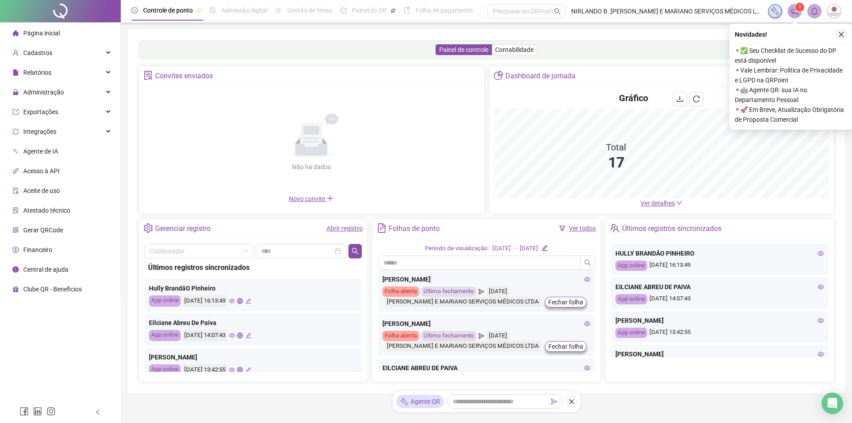  I want to click on img: 19775, so click(834, 11).